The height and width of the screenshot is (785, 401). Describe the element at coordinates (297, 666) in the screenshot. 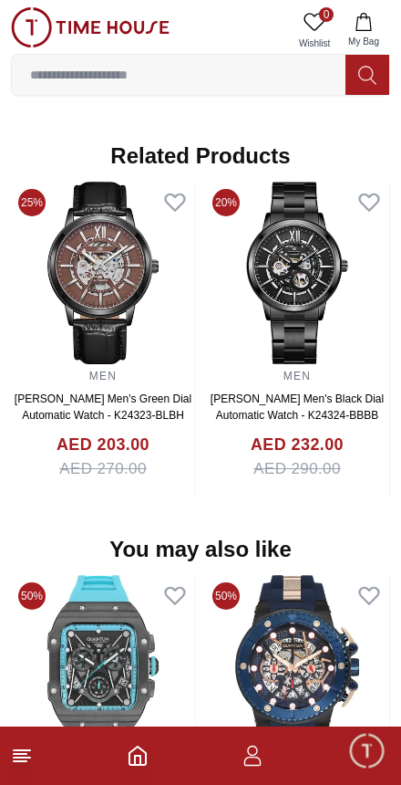

I see `img: Quantum Men's Blue Dial Chronograph Watch - HNG535.059` at that location.